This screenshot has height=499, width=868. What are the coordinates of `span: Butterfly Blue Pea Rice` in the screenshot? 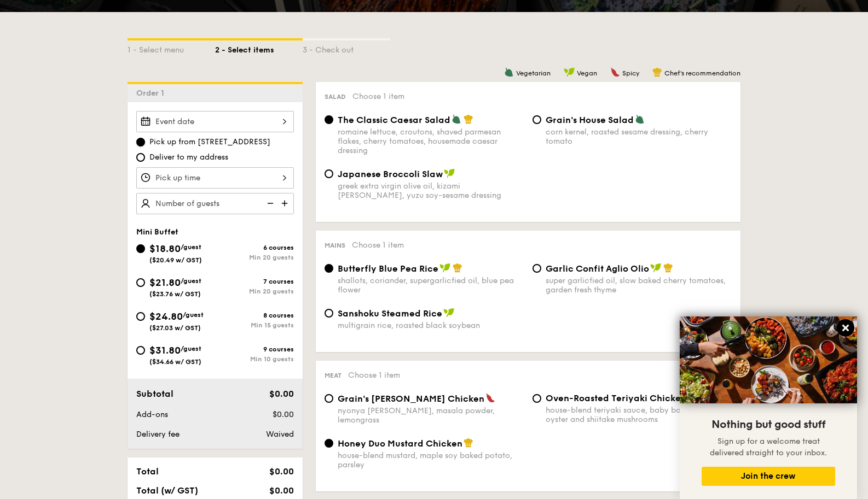 It's located at (388, 269).